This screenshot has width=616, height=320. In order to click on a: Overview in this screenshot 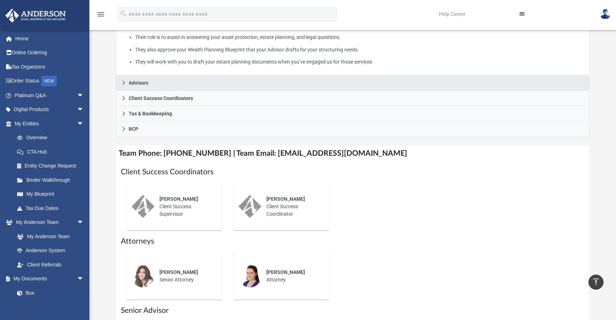, I will do `click(52, 138)`.